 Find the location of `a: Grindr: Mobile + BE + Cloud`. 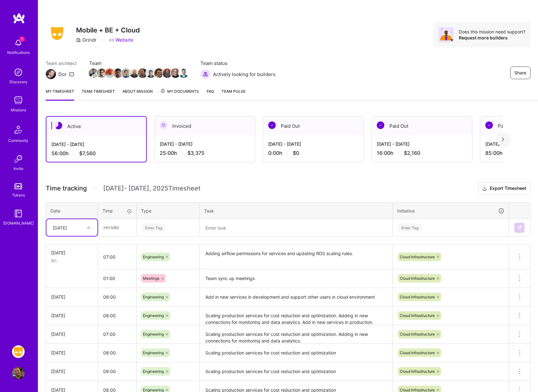

a: Grindr: Mobile + BE + Cloud is located at coordinates (18, 352).